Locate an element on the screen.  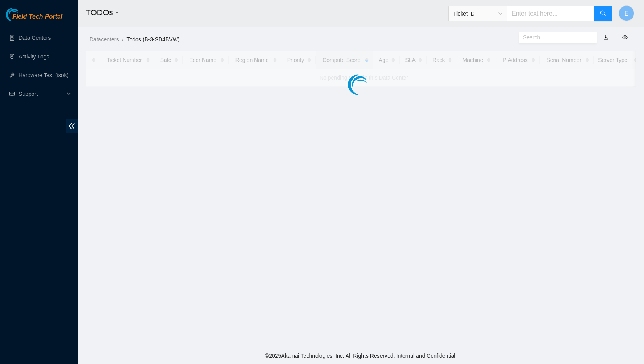
span: double-left is located at coordinates (71, 126).